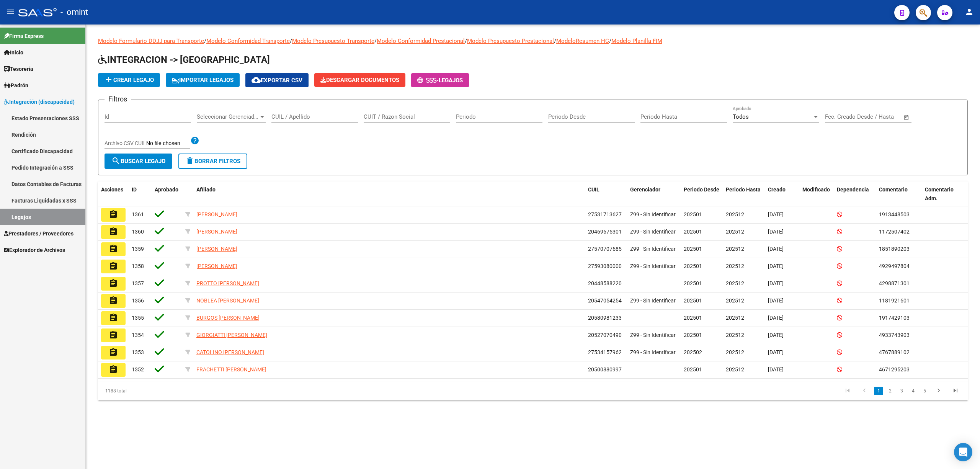 The height and width of the screenshot is (469, 980). I want to click on datatable-header-cell: Comentario Adm., so click(945, 194).